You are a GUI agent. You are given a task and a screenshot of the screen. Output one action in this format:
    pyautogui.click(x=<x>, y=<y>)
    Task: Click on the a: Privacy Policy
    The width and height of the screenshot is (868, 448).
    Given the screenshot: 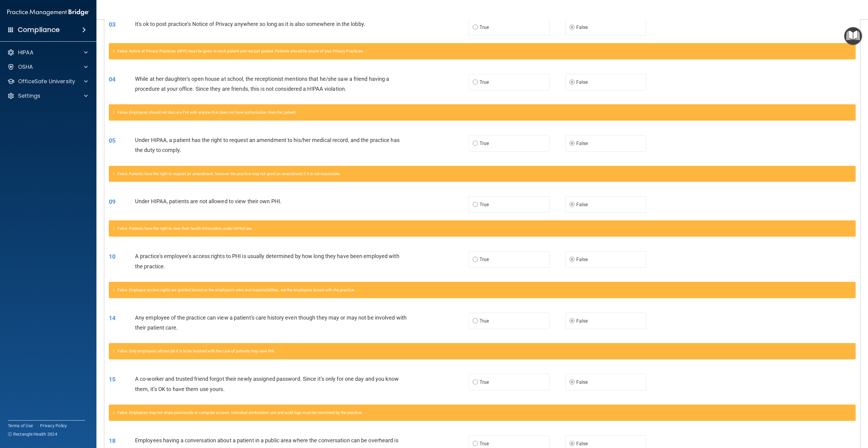 What is the action you would take?
    pyautogui.click(x=53, y=425)
    